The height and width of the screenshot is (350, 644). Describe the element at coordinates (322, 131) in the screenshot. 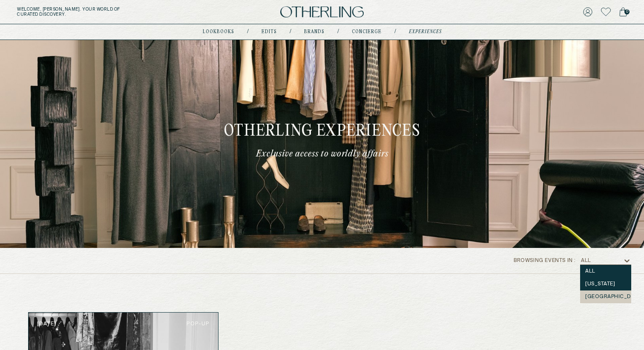

I see `h1: otherling experiences` at that location.